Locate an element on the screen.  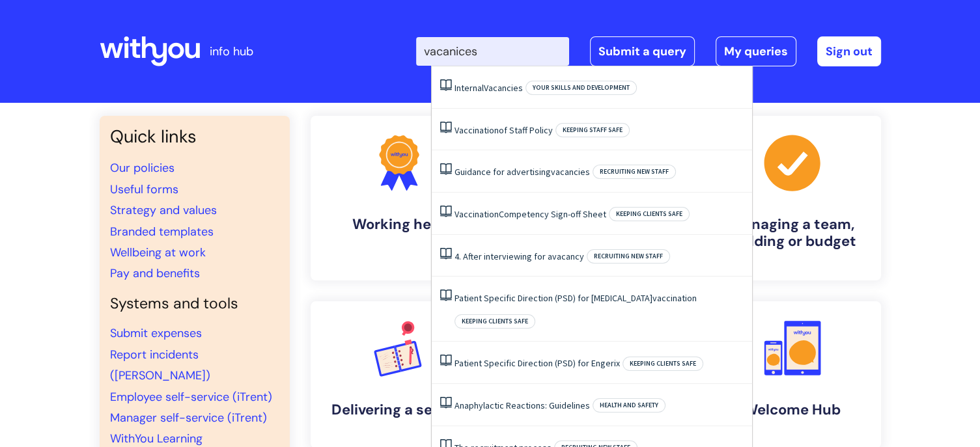
span: vacancies is located at coordinates (570, 172).